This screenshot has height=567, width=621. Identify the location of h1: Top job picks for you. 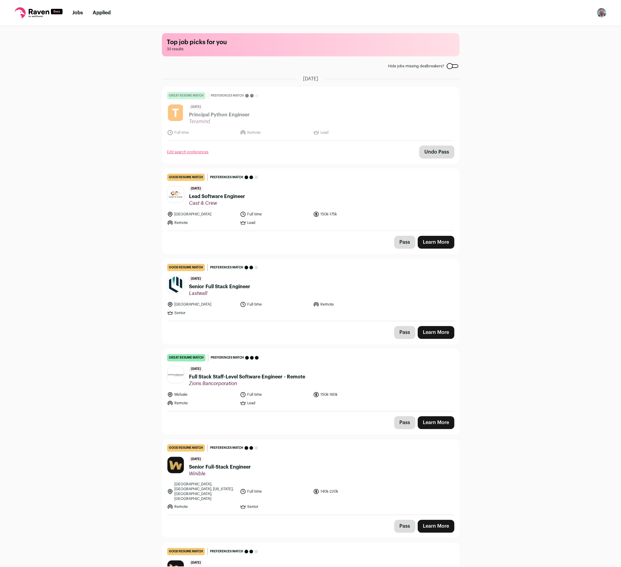
(310, 42).